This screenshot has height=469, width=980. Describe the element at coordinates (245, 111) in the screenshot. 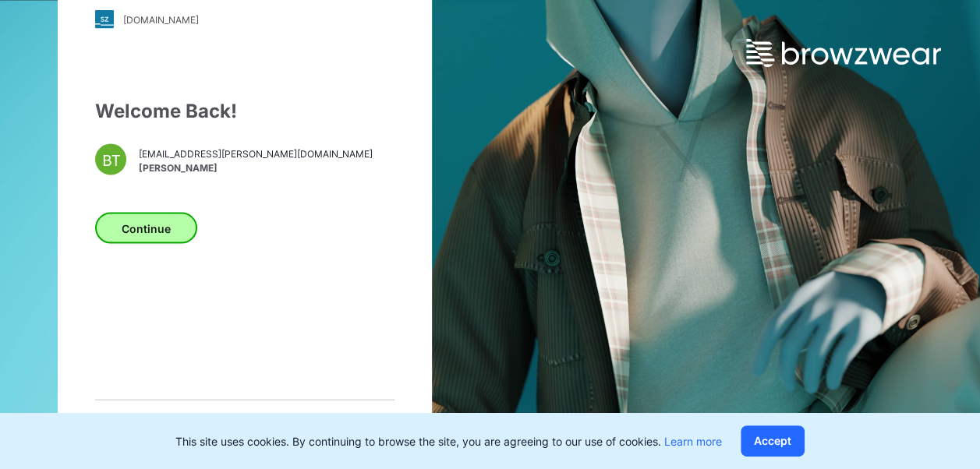

I see `div: Welcome Back!` at that location.